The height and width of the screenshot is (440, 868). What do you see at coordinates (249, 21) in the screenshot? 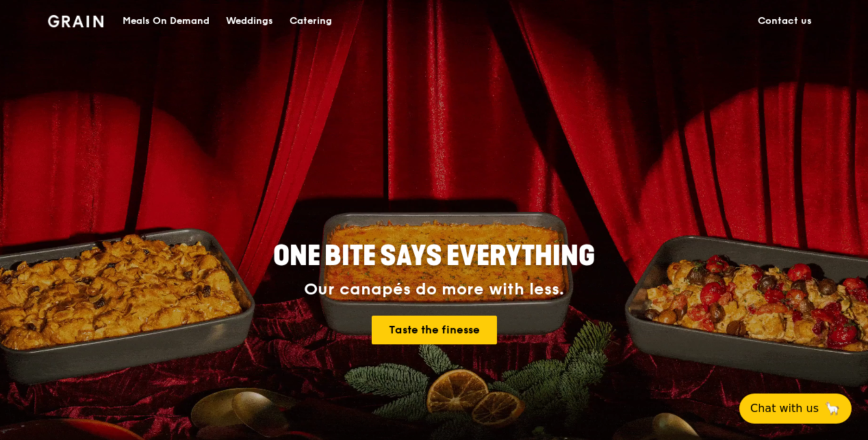
I see `a: Weddings` at bounding box center [249, 21].